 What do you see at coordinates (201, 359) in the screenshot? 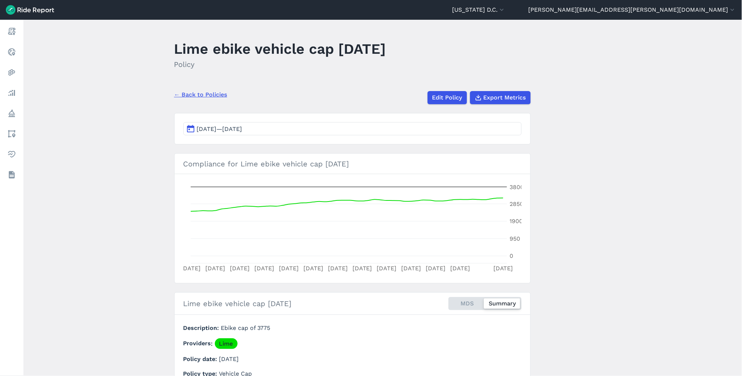
I see `span: Policy date` at bounding box center [201, 359].